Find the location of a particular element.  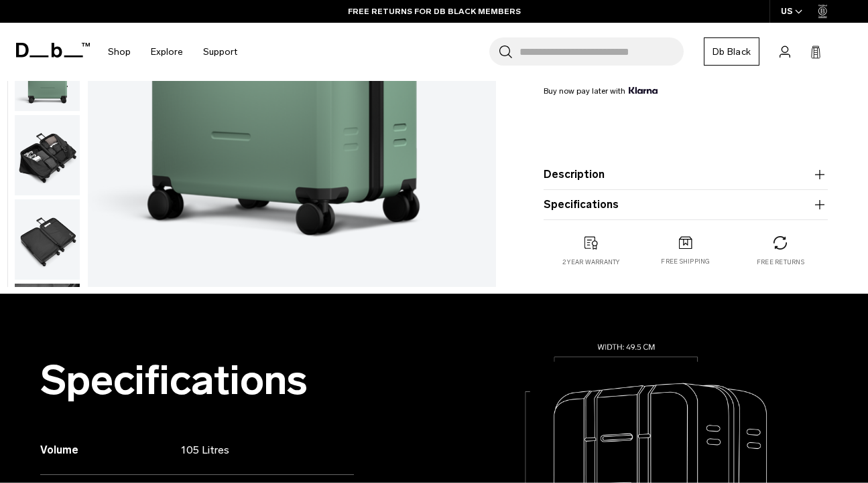

button: Specifications is located at coordinates (686, 205).